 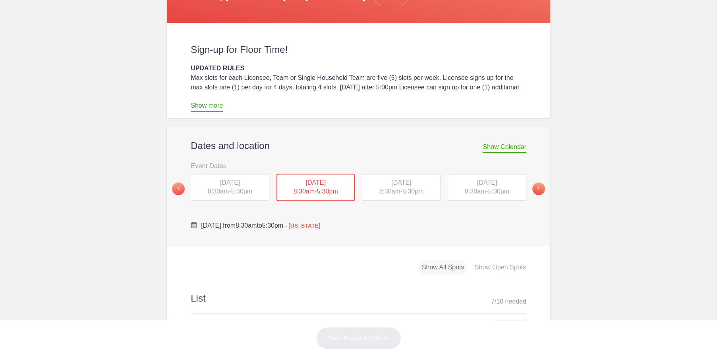 I want to click on h2: Dates and location, so click(x=358, y=146).